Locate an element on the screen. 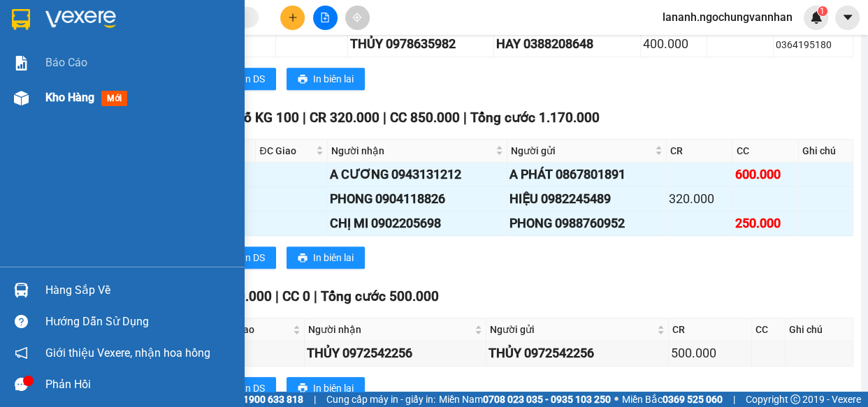 The width and height of the screenshot is (868, 407). div: PHONG 0904118826 is located at coordinates (417, 200).